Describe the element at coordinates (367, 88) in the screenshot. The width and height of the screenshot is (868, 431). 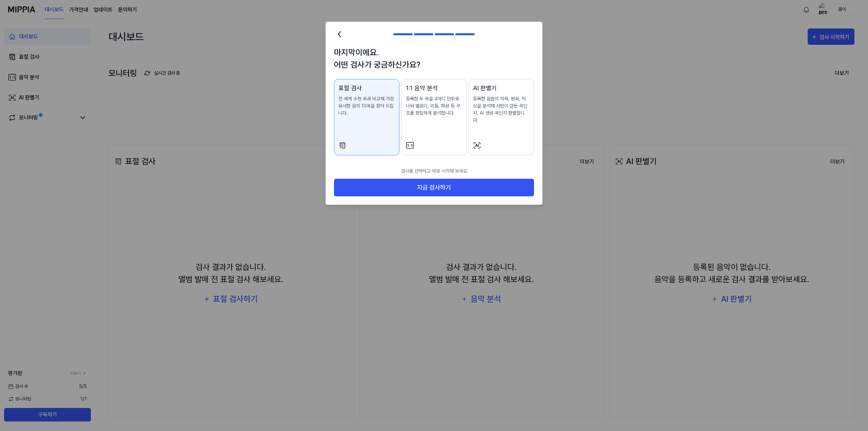
I see `div: 표절 검사` at that location.